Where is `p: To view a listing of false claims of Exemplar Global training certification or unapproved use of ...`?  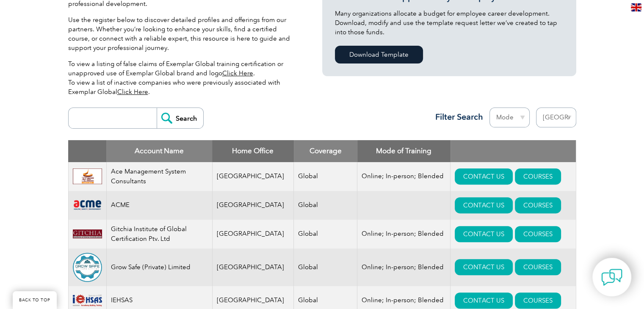
p: To view a listing of false claims of Exemplar Global training certification or unapproved use of ... is located at coordinates (183, 78).